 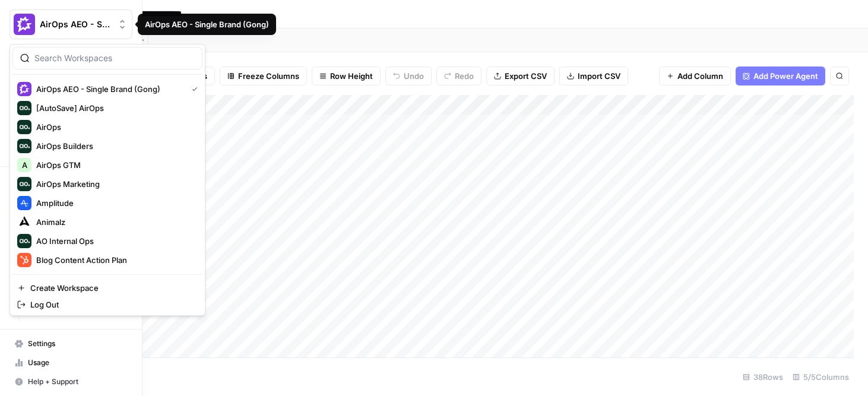 I want to click on img: AirOps Builders Logo, so click(x=24, y=146).